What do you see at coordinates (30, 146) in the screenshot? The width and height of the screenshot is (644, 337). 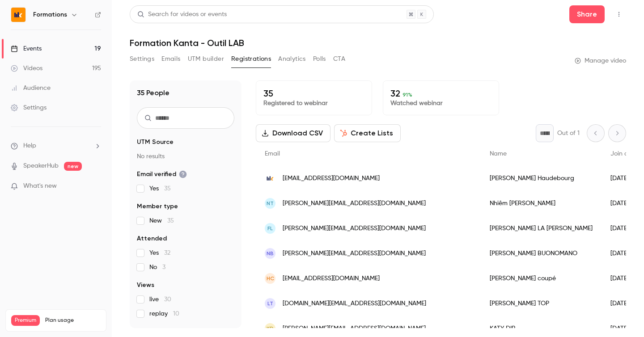 I see `span: Help` at bounding box center [30, 146].